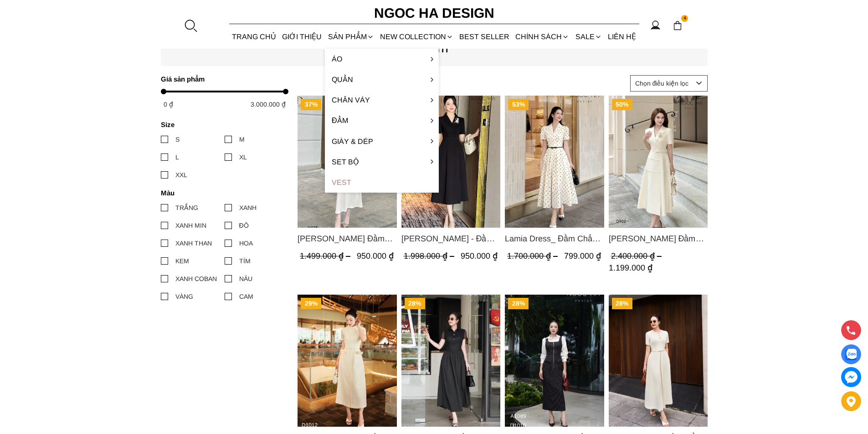  Describe the element at coordinates (184, 296) in the screenshot. I see `div: VÀNG` at that location.